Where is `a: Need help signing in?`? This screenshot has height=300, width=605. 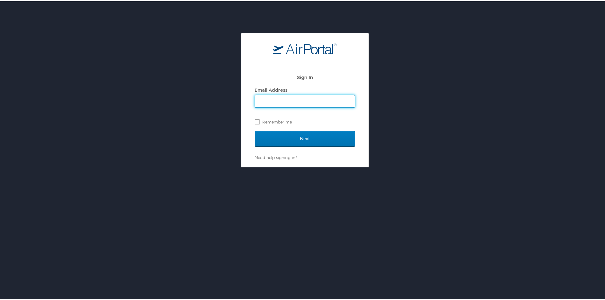 a: Need help signing in? is located at coordinates (276, 156).